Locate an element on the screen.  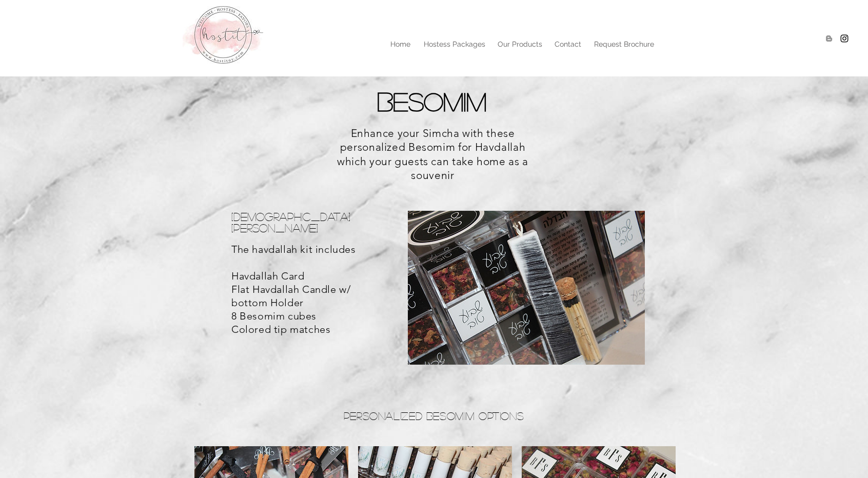
p: Contact is located at coordinates (568, 44).